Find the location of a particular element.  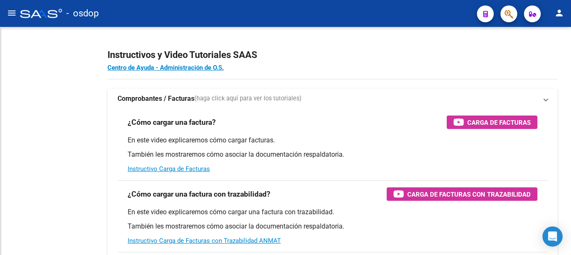

button: Carga de Facturas is located at coordinates (492, 122).